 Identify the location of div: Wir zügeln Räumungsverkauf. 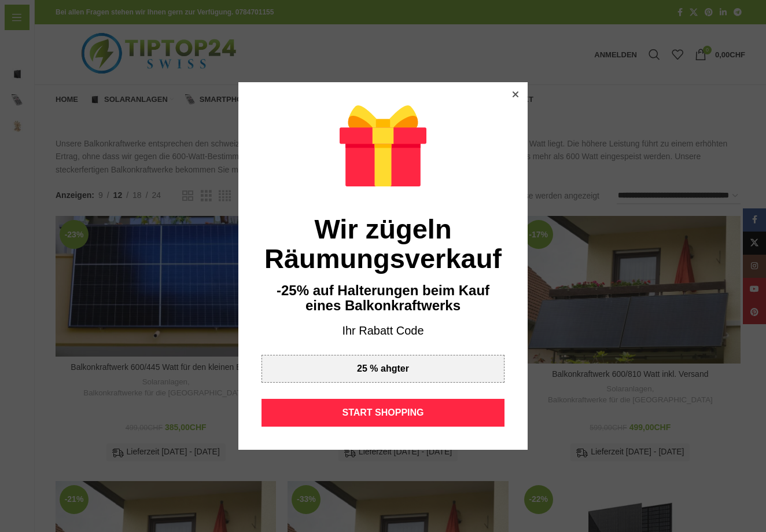
(383, 244).